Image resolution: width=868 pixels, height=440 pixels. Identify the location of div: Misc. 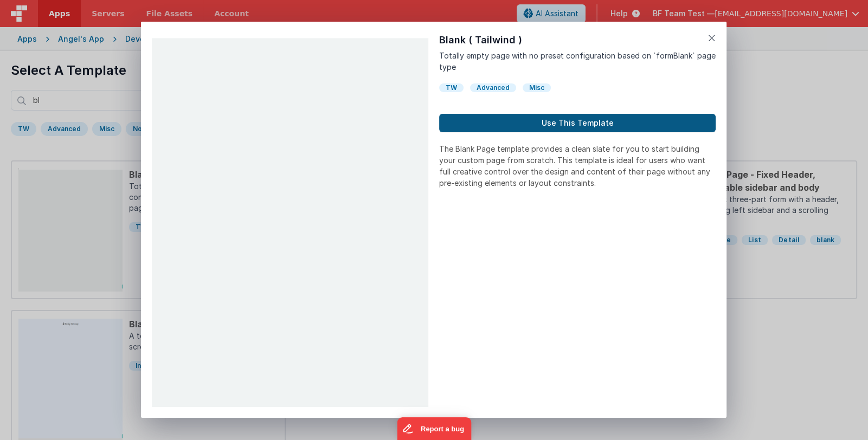
(537, 88).